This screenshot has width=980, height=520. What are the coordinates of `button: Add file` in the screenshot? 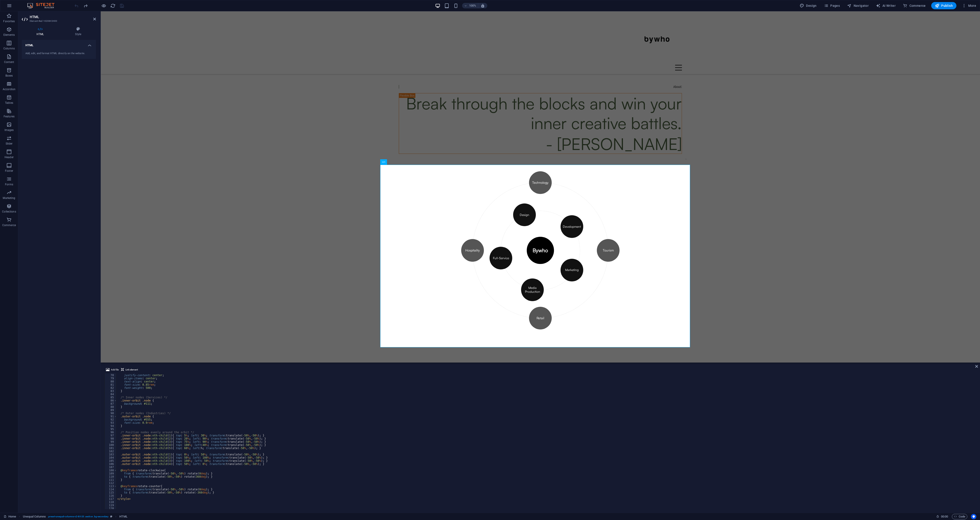 It's located at (112, 370).